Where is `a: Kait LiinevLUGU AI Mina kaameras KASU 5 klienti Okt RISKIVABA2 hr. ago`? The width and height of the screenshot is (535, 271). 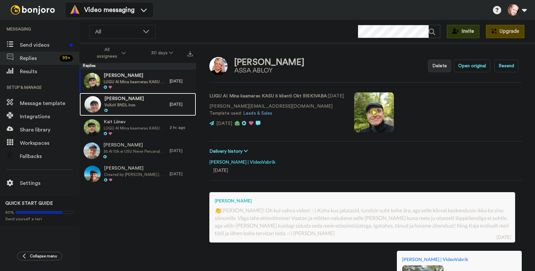
a: Kait LiinevLUGU AI Mina kaameras KASU 5 klienti Okt RISKIVABA2 hr. ago is located at coordinates (138, 127).